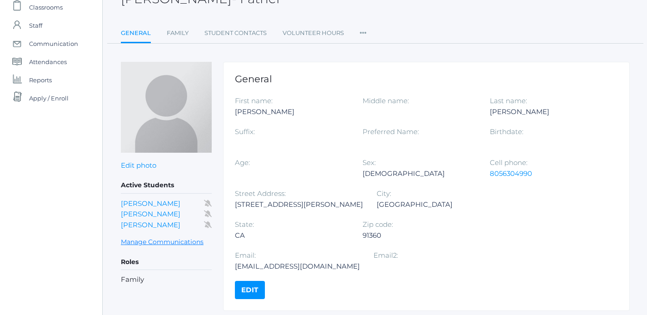 This screenshot has width=647, height=315. I want to click on li: Family, so click(166, 280).